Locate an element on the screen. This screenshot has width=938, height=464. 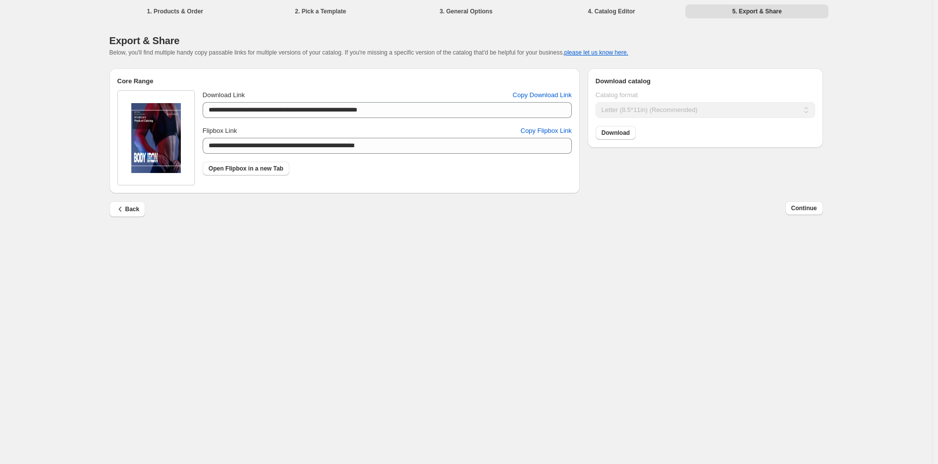
span: Catalog format is located at coordinates (617, 95).